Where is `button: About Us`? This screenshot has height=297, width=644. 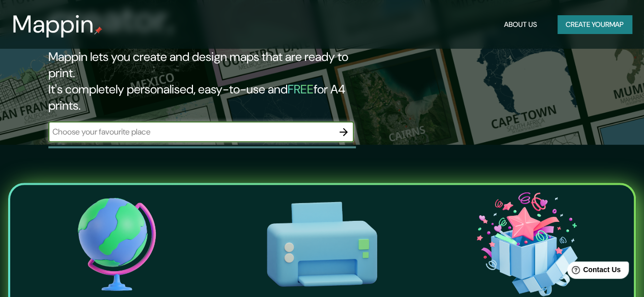
button: About Us is located at coordinates (520, 24).